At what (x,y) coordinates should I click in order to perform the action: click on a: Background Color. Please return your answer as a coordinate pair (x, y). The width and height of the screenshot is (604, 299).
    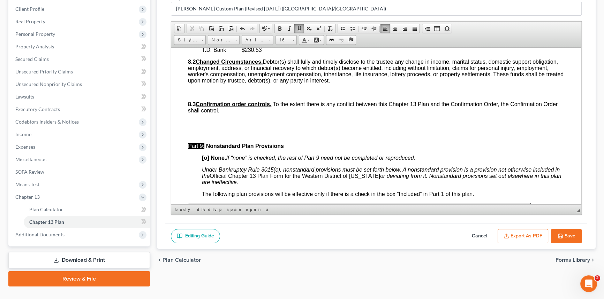
    Looking at the image, I should click on (317, 40).